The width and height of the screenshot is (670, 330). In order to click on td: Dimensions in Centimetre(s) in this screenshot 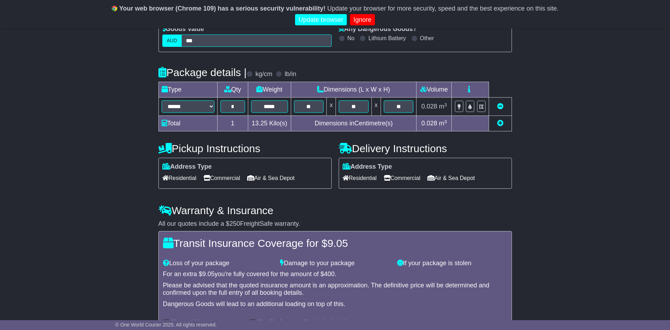, I will do `click(354, 124)`.